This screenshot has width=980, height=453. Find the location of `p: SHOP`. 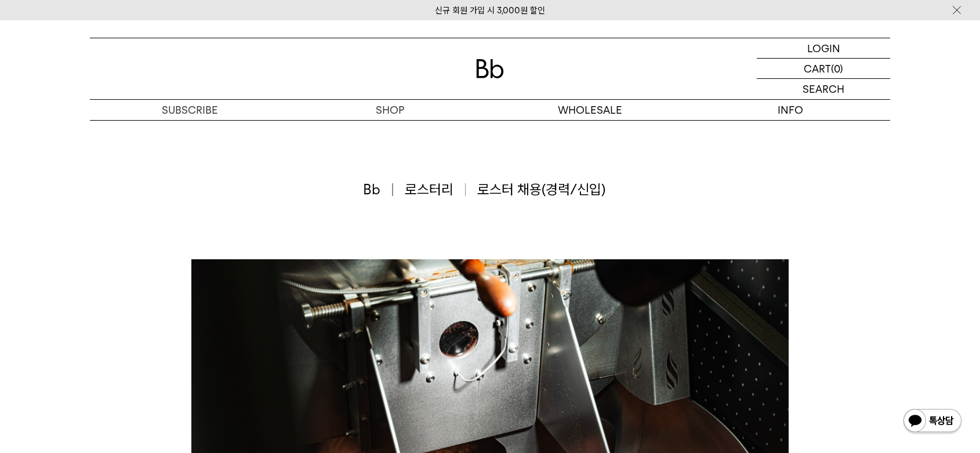

p: SHOP is located at coordinates (389, 109).